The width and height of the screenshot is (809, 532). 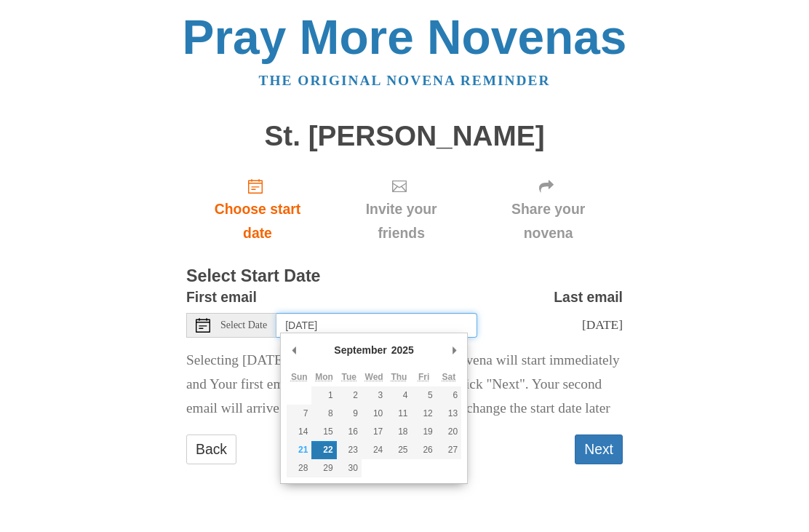 I want to click on label: Last email, so click(x=587, y=297).